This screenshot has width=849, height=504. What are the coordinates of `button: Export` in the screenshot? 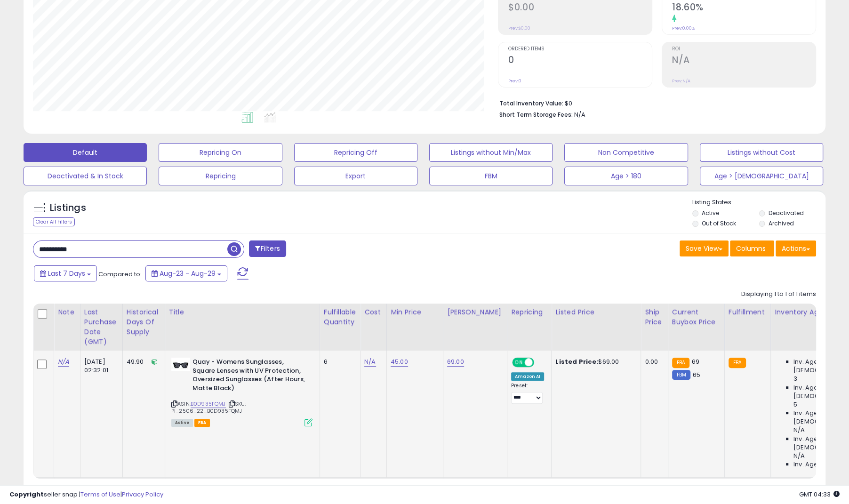 It's located at (356, 176).